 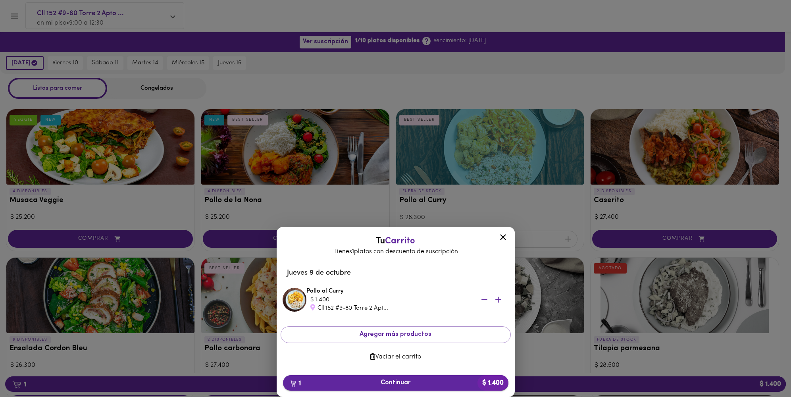 I want to click on button: Vaciar el carrito, so click(x=396, y=357).